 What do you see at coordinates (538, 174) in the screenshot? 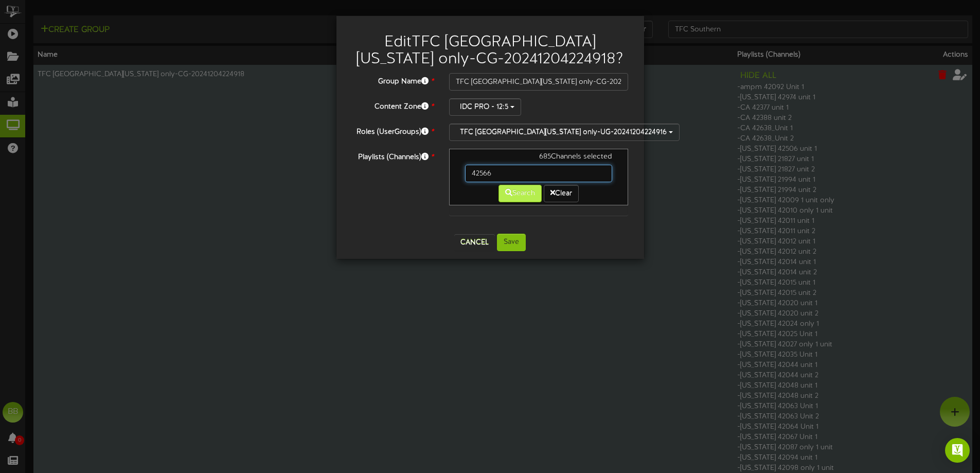
I see `input: -- Search --` at bounding box center [538, 174].